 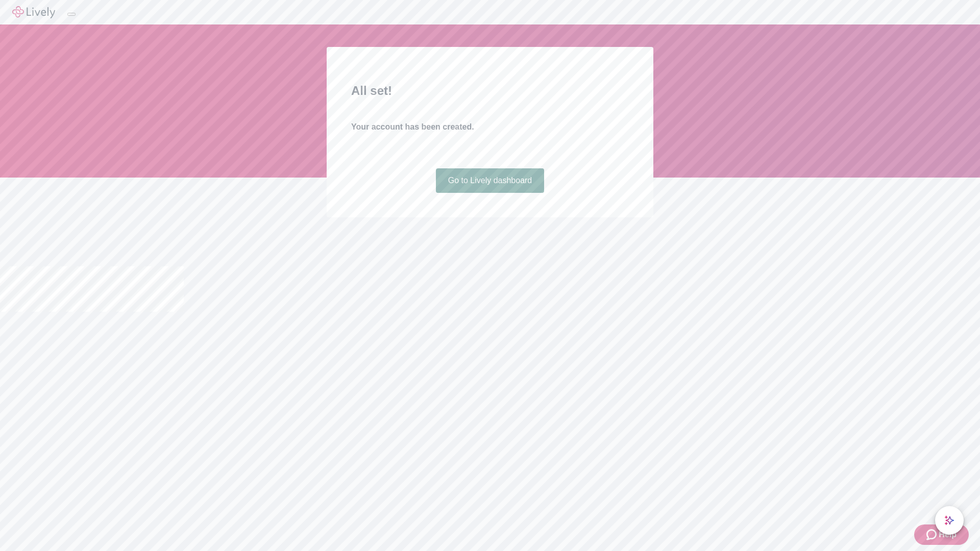 What do you see at coordinates (942, 535) in the screenshot?
I see `button: Zendesk support iconHelp` at bounding box center [942, 535].